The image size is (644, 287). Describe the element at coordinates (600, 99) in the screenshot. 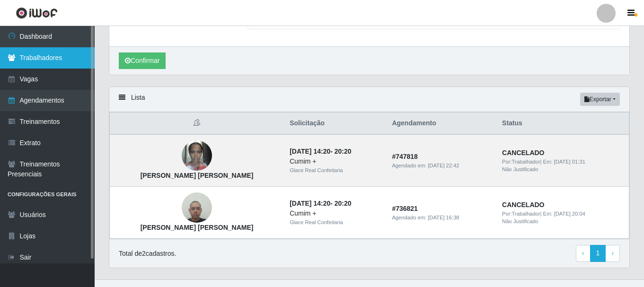

I see `button: Exportar` at that location.